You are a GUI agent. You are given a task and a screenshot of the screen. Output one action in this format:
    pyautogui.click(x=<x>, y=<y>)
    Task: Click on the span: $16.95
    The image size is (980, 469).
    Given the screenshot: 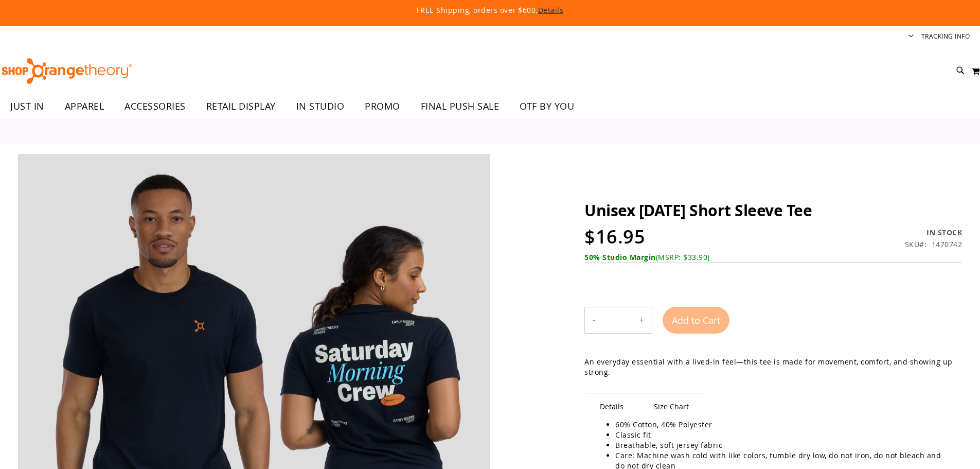 What is the action you would take?
    pyautogui.click(x=615, y=236)
    